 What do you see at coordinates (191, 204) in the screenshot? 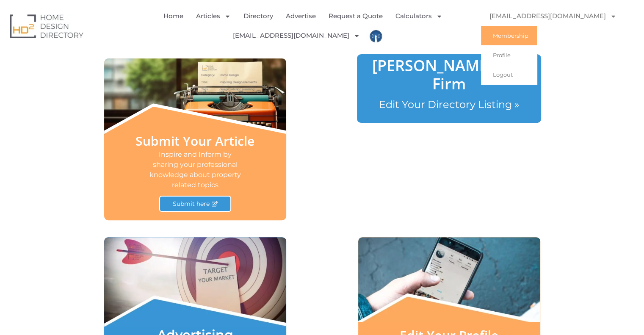
I see `span: Submit here` at bounding box center [191, 204].